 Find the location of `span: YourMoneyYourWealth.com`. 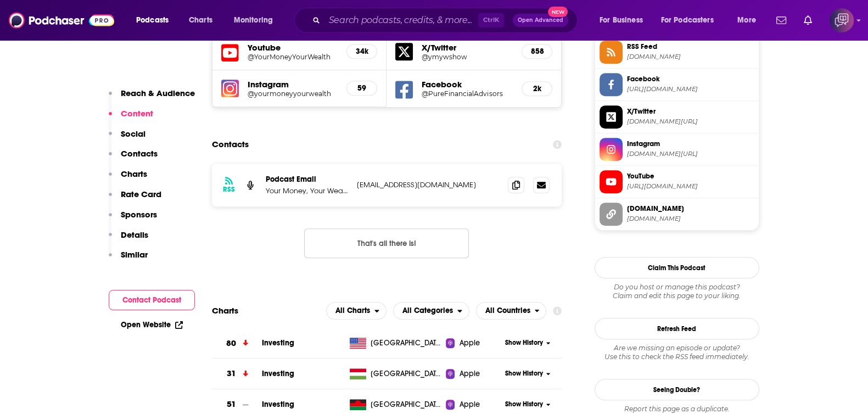

span: YourMoneyYourWealth.com is located at coordinates (691, 219).